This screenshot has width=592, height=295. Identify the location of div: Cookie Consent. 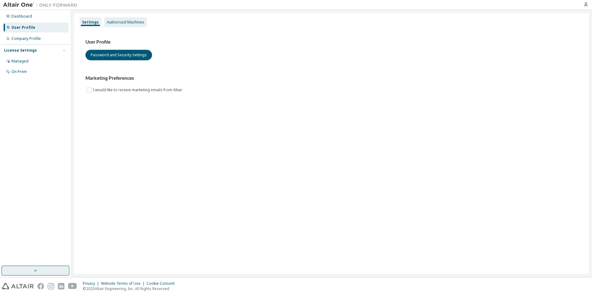
(162, 284).